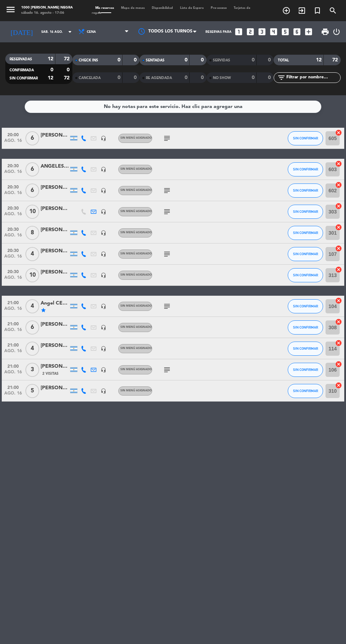 The width and height of the screenshot is (346, 644). What do you see at coordinates (90, 78) in the screenshot?
I see `span: CANCELADA` at bounding box center [90, 78].